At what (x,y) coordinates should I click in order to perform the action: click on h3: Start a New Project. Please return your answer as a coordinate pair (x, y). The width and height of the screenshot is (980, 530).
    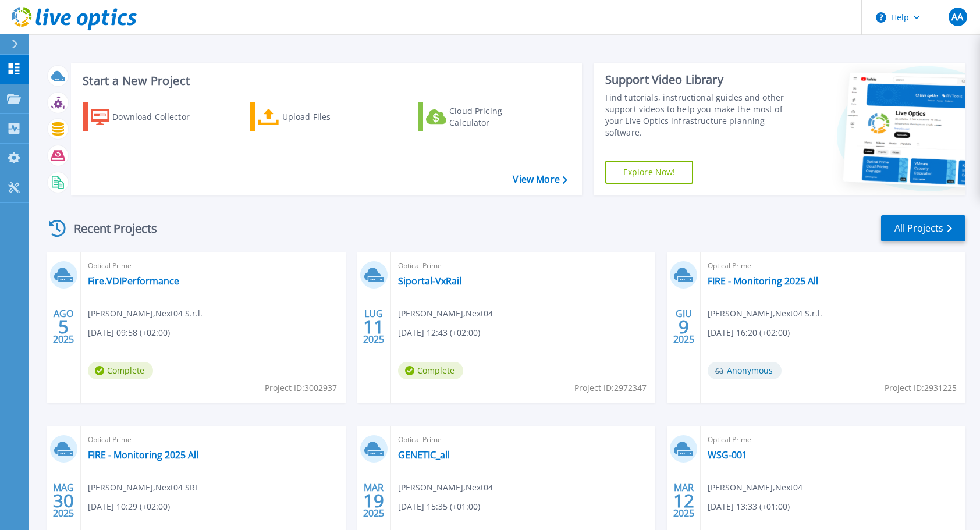
    Looking at the image, I should click on (325, 80).